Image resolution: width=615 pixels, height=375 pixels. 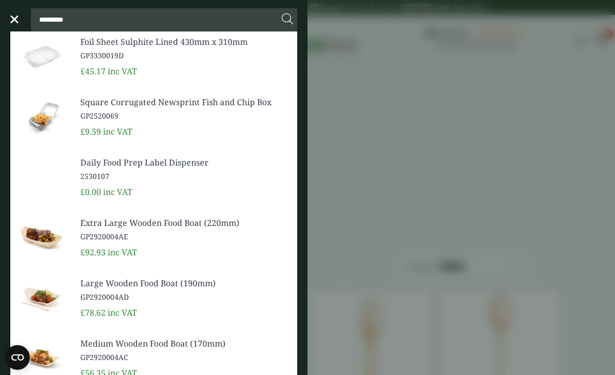 I want to click on a: GP2920004AD, so click(x=41, y=297).